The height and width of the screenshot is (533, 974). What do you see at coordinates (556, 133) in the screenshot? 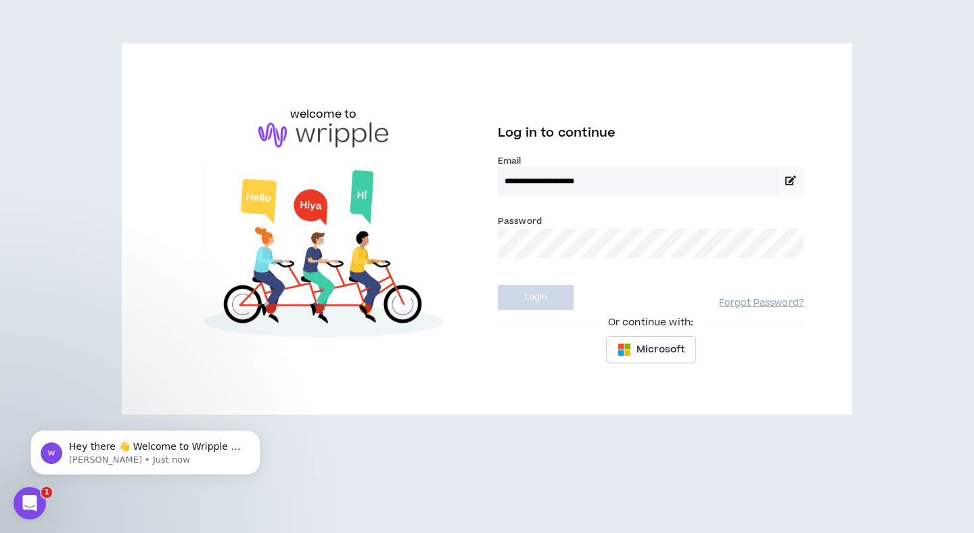
I see `span: Log in to continue` at bounding box center [556, 133].